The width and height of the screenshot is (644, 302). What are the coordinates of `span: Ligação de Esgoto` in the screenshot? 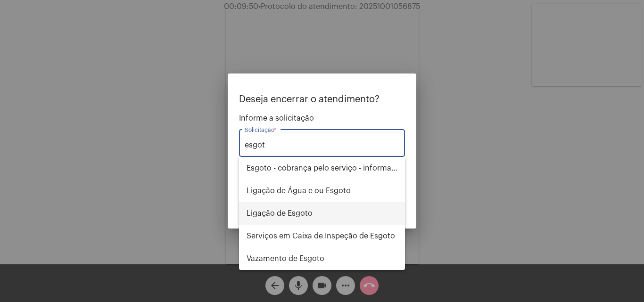 It's located at (322, 214).